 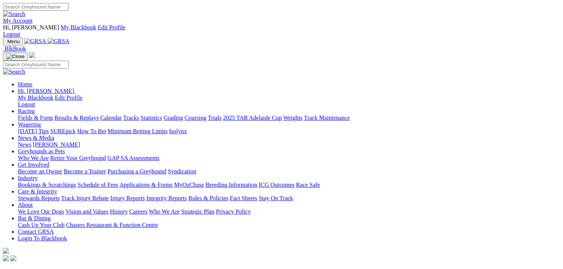 I want to click on a: Results & Replays, so click(x=76, y=118).